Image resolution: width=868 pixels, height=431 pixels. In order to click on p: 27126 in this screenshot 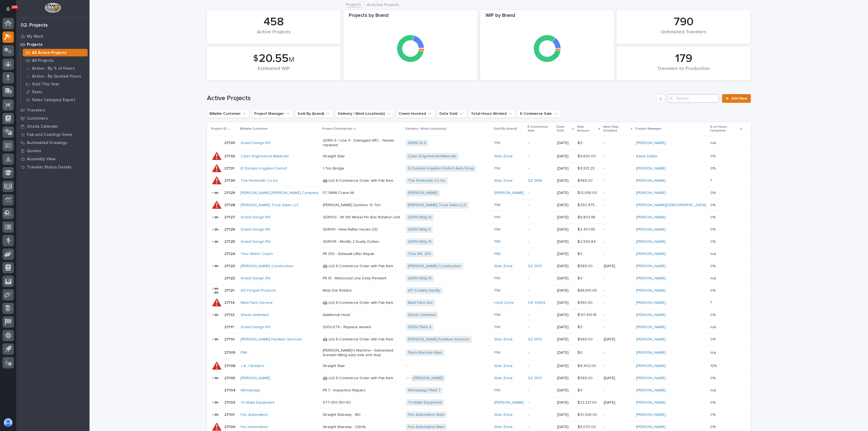, I will do `click(230, 229)`.